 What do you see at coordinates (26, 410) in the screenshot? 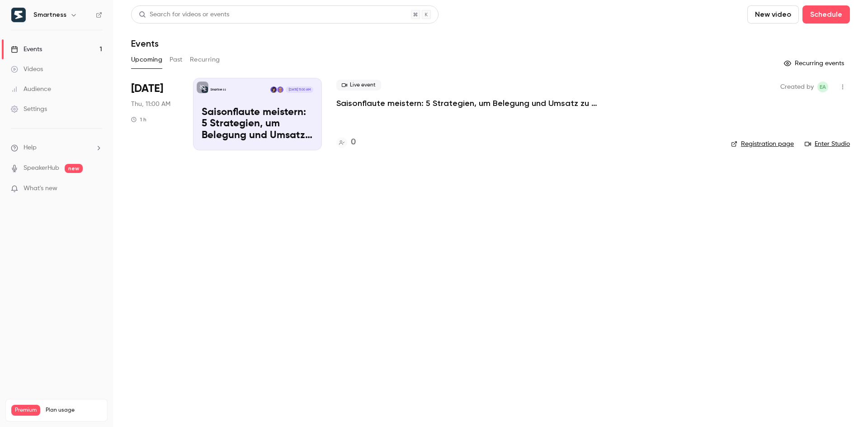
I see `span: Premium` at bounding box center [26, 410].